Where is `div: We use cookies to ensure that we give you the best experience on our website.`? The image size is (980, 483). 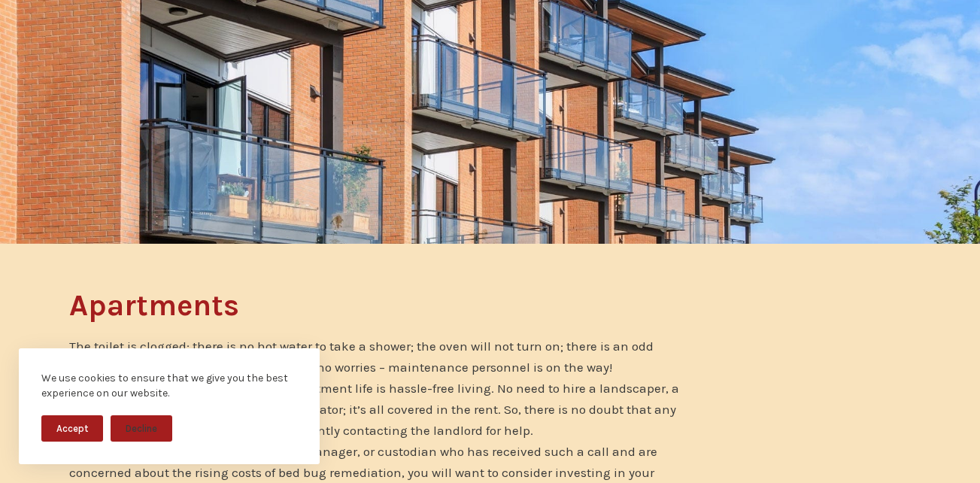 div: We use cookies to ensure that we give you the best experience on our website. is located at coordinates (169, 385).